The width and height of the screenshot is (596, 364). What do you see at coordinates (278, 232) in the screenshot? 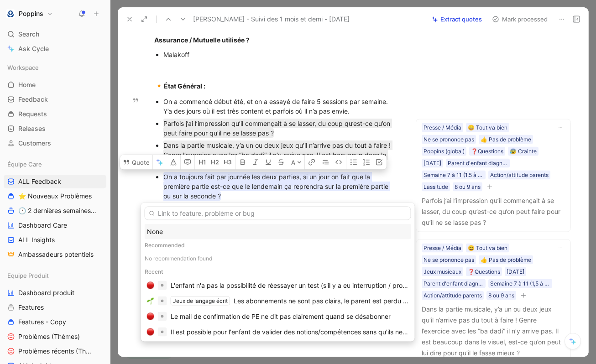
I see `div: None` at bounding box center [278, 232].